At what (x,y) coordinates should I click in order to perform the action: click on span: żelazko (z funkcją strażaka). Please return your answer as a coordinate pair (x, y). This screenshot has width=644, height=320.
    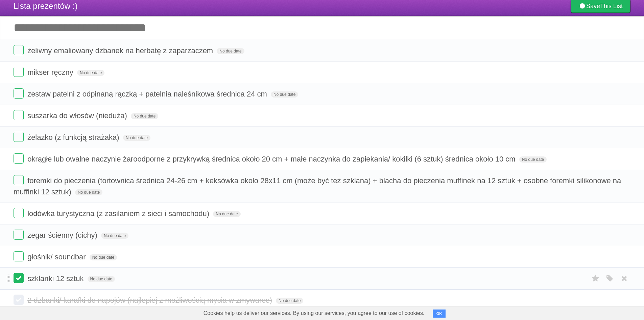
    Looking at the image, I should click on (74, 137).